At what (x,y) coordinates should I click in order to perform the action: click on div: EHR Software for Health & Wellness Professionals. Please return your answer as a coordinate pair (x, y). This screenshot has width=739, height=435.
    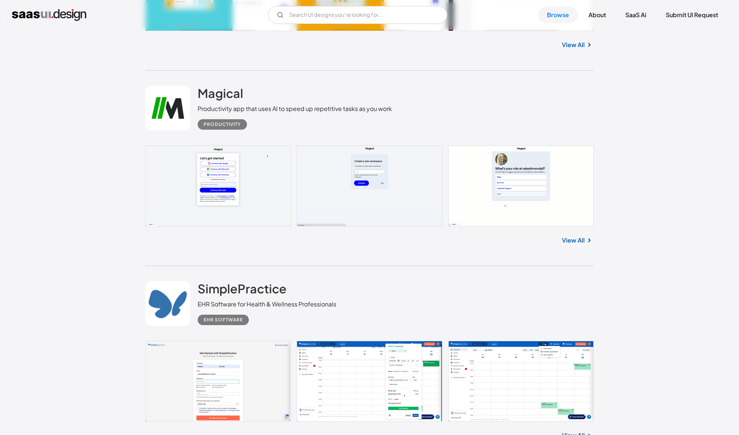
    Looking at the image, I should click on (267, 304).